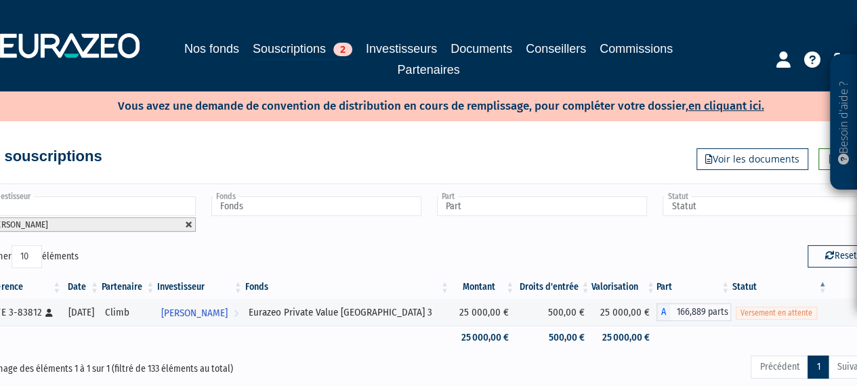 This screenshot has width=857, height=386. I want to click on i: Voir l'investisseur, so click(236, 313).